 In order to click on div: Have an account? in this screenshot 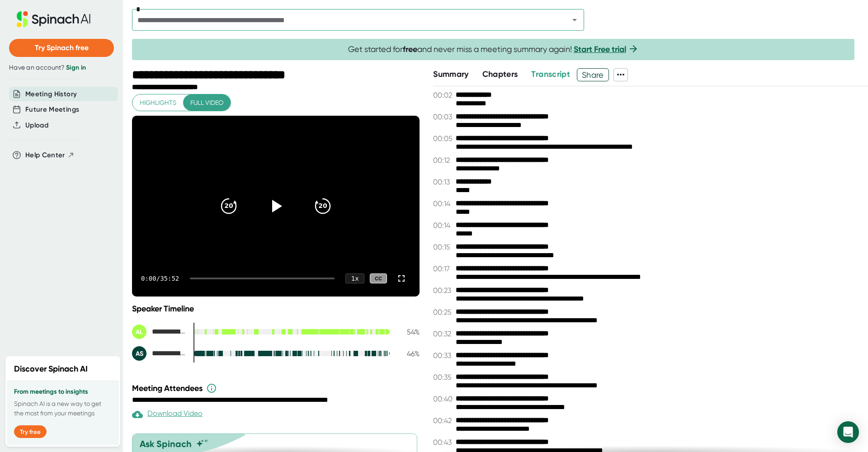, I will do `click(61, 68)`.